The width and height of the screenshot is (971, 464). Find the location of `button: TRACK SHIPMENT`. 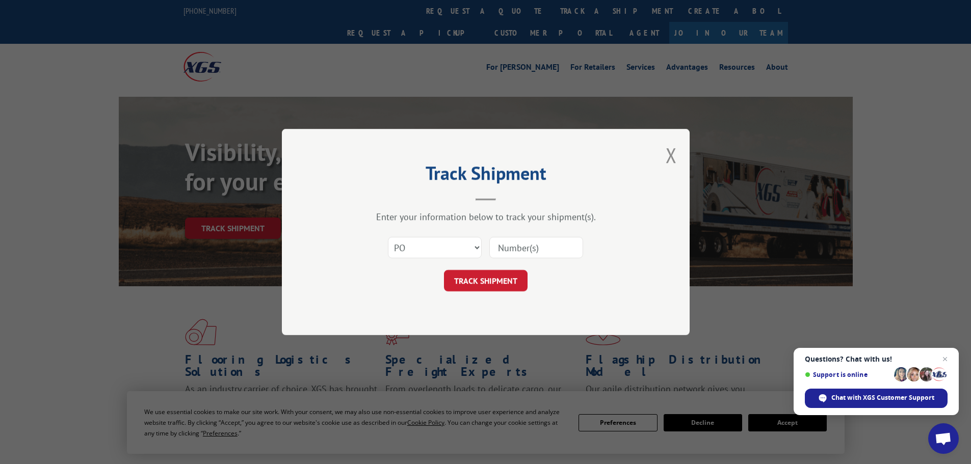

button: TRACK SHIPMENT is located at coordinates (486, 281).